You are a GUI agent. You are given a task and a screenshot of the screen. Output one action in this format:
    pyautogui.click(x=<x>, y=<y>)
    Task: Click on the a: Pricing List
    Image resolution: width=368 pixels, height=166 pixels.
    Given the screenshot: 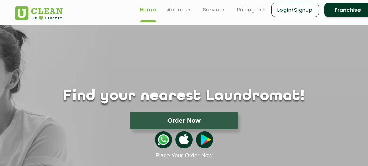 What is the action you would take?
    pyautogui.click(x=252, y=10)
    